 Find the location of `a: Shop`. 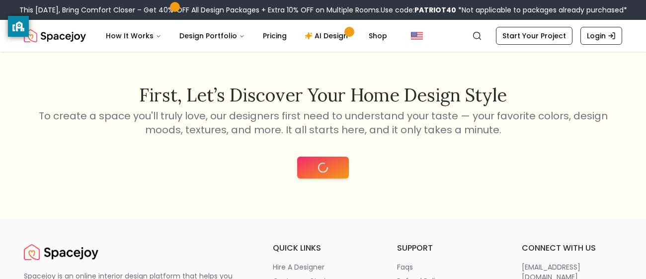

a: Shop is located at coordinates (377, 36).